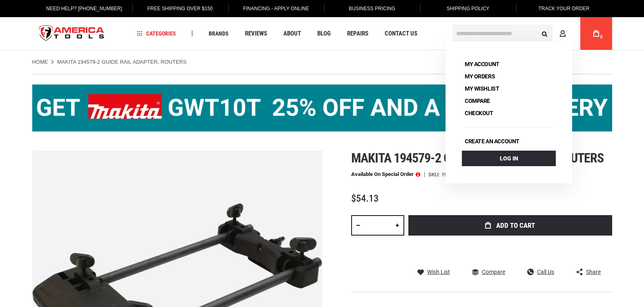  I want to click on a: My Orders, so click(480, 76).